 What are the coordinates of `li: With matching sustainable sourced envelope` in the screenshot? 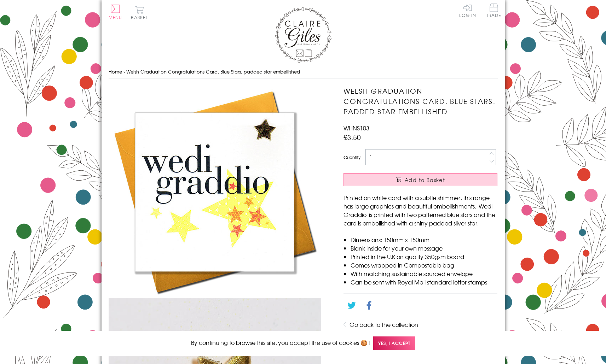 It's located at (424, 274).